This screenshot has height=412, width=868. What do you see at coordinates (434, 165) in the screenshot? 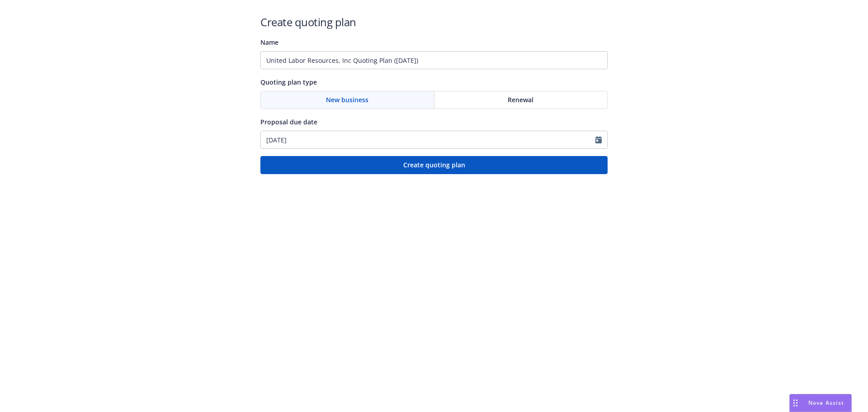
I see `button: Create quoting plan` at bounding box center [434, 165].